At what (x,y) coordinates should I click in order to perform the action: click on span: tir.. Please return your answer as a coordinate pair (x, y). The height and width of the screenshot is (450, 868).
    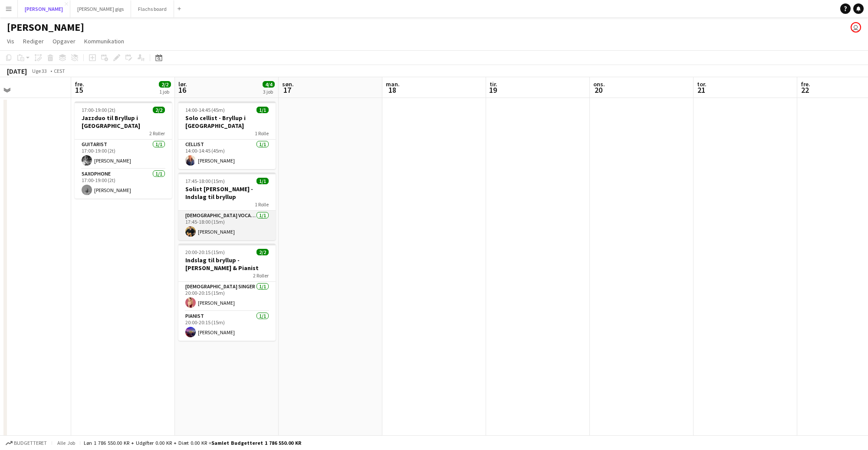
    Looking at the image, I should click on (493, 84).